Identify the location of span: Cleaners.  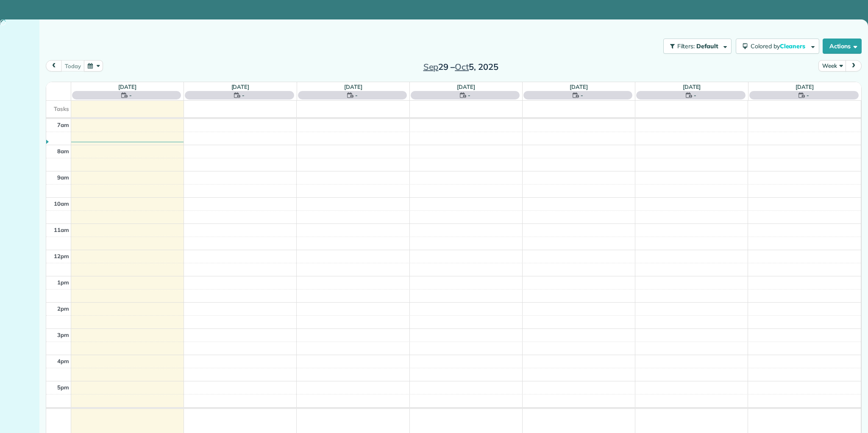
(794, 46).